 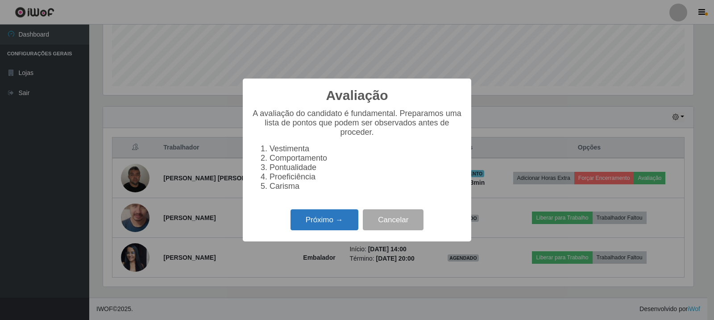 I want to click on li: Proeficiência, so click(x=366, y=177).